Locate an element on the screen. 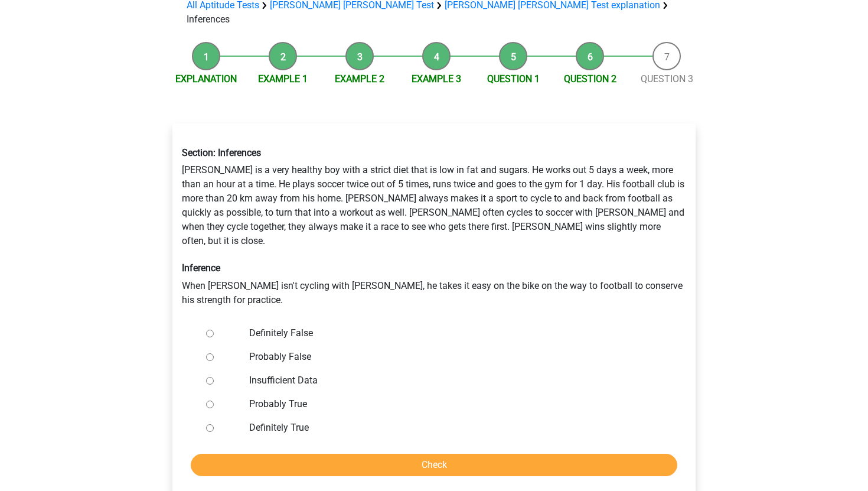  label: Definitely True is located at coordinates (453, 427).